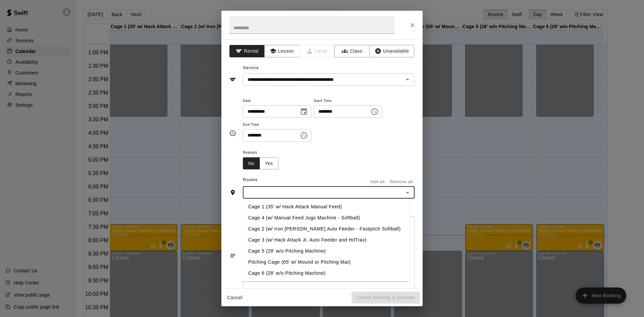 The height and width of the screenshot is (317, 644). What do you see at coordinates (317, 51) in the screenshot?
I see `span: Camps can only be created in the Services page` at bounding box center [317, 51].